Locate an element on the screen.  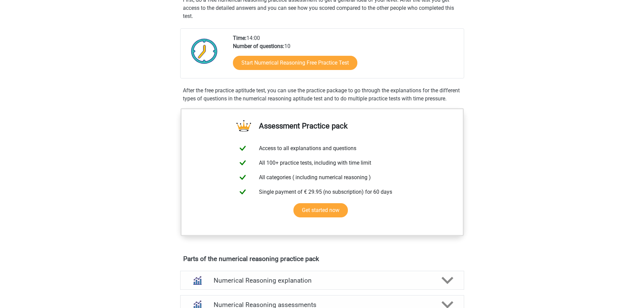
div: 14:00 10 is located at coordinates (346, 56).